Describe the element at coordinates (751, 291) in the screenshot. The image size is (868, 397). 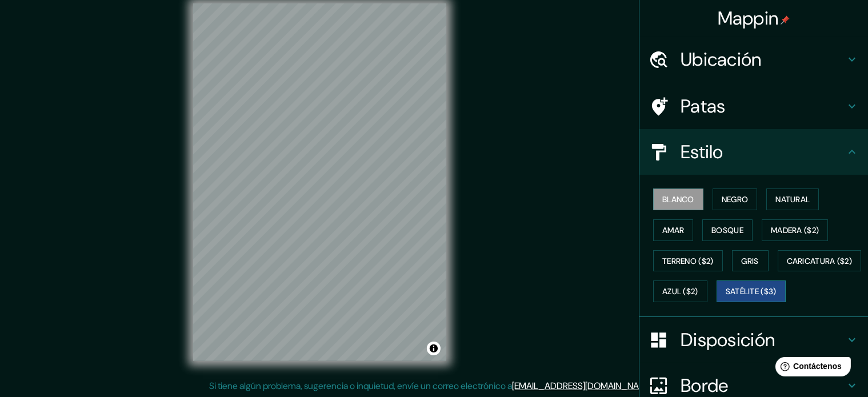
I see `button: Satélite ($3)` at that location.